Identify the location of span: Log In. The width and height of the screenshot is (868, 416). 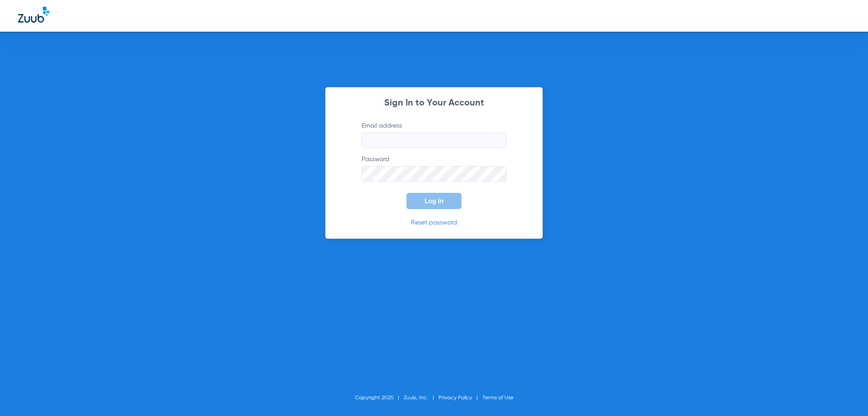
(434, 200).